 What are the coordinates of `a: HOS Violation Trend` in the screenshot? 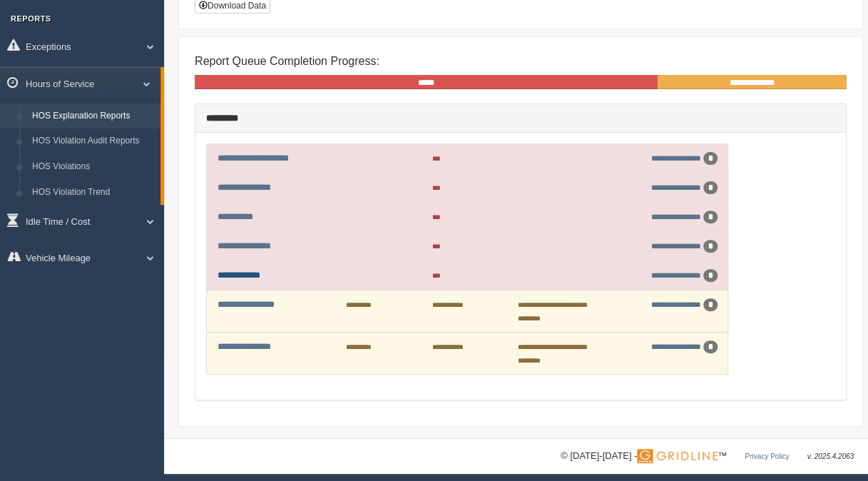 It's located at (93, 193).